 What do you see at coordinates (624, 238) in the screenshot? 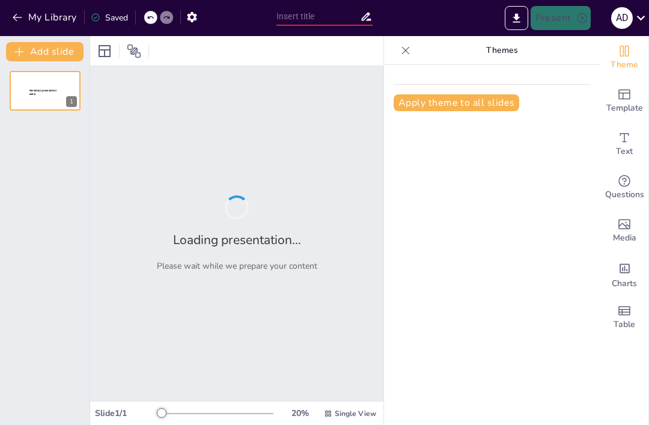
I see `span: Media` at bounding box center [624, 238].